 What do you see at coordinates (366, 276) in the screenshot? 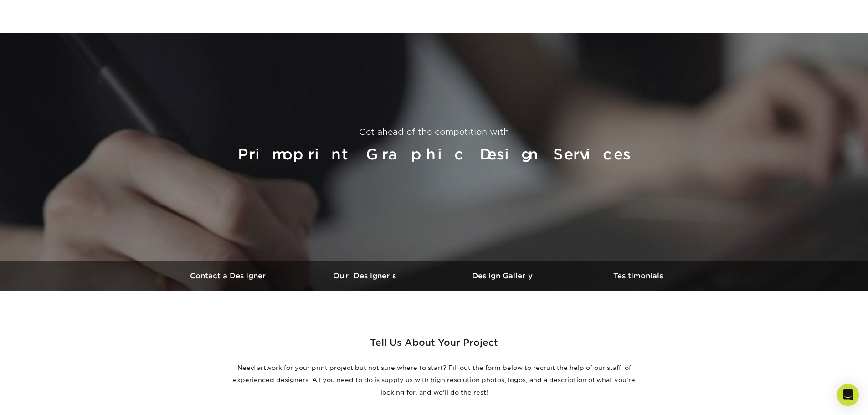
I see `h3: Our Designers` at bounding box center [366, 276].